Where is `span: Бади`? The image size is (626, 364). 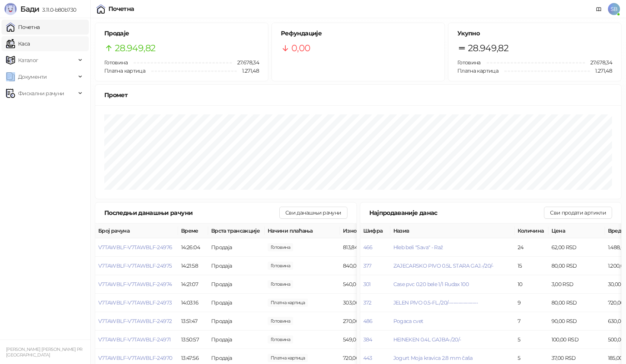 span: Бади is located at coordinates (30, 9).